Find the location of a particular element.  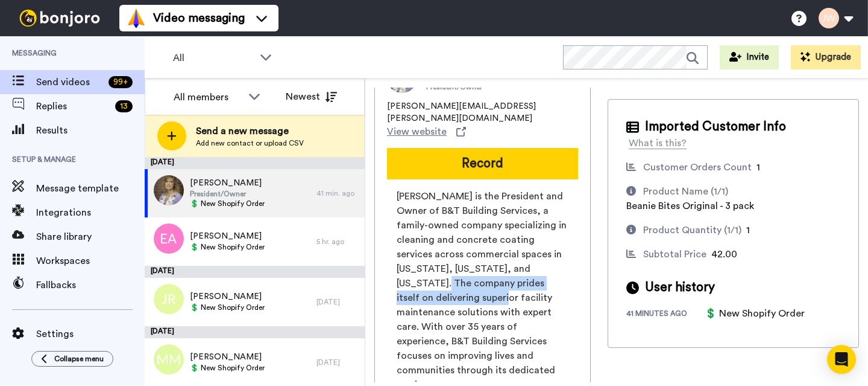

span: Send videos is located at coordinates (70, 82).